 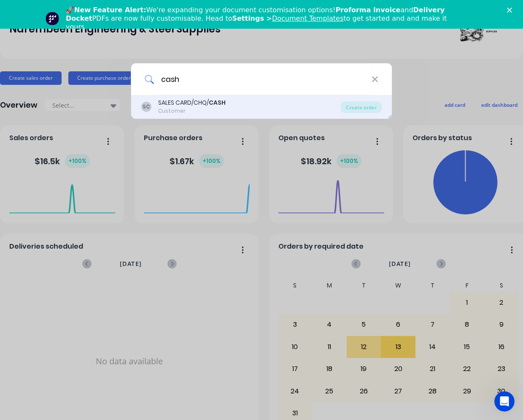 What do you see at coordinates (255, 14) in the screenshot?
I see `b: Delivery Docket` at bounding box center [255, 14].